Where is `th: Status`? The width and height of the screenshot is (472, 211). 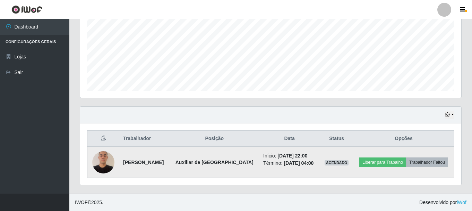 th: Status is located at coordinates (337, 138).